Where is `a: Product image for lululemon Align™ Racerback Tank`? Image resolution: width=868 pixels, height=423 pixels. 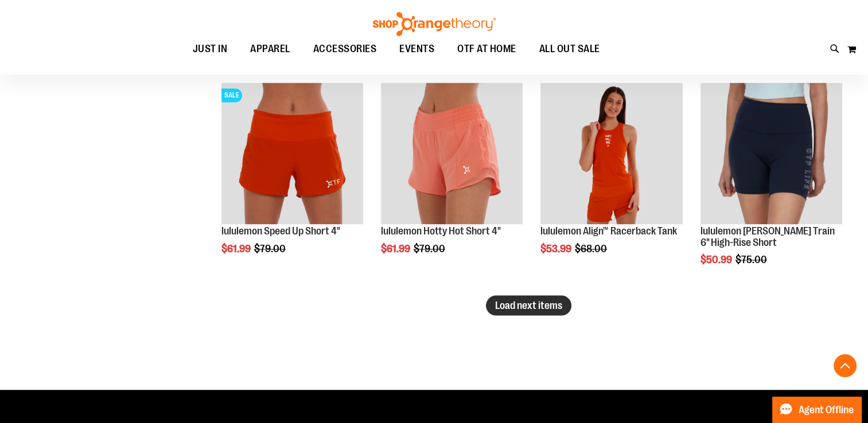
a: Product image for lululemon Align™ Racerback Tank is located at coordinates (611, 154).